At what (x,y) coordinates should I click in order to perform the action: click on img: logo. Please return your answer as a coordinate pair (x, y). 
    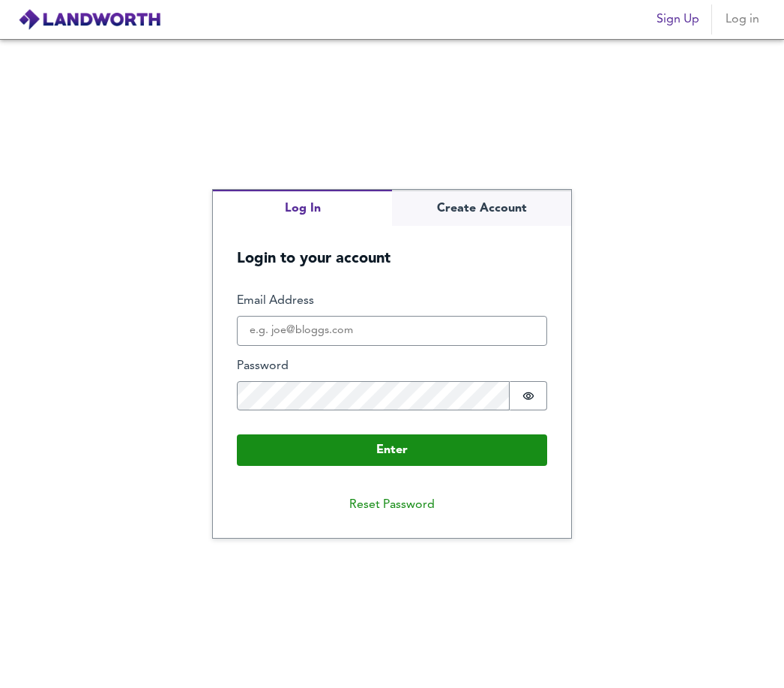
    Looking at the image, I should click on (89, 19).